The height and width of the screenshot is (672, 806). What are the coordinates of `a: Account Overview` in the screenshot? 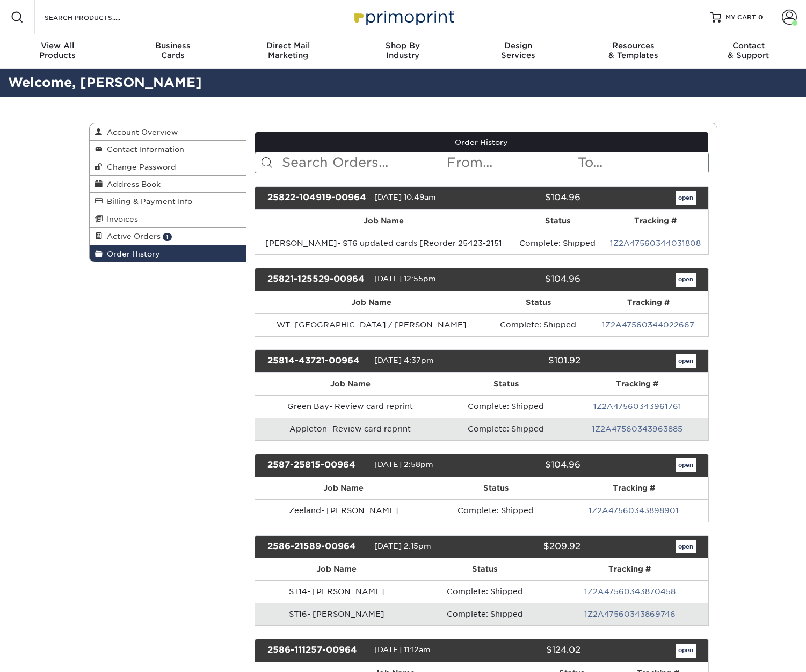 It's located at (168, 133).